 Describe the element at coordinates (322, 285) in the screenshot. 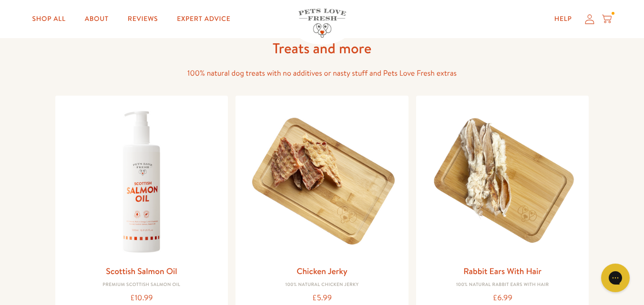

I see `div: 100% Natural Chicken Jerky` at that location.